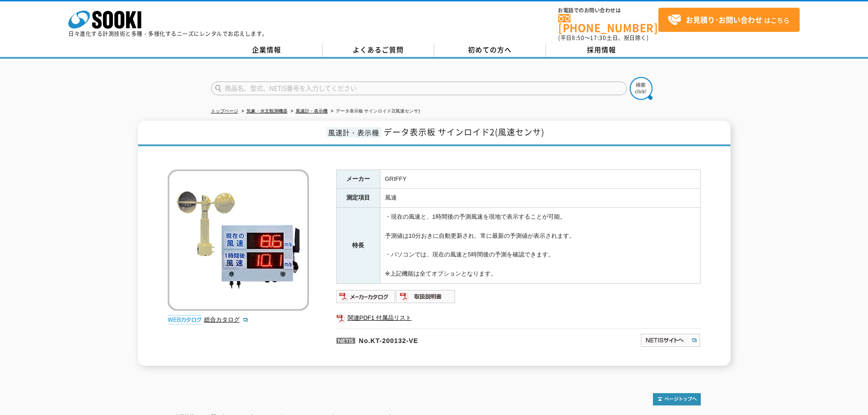  Describe the element at coordinates (366, 297) in the screenshot. I see `img: メーカーカタログ` at that location.